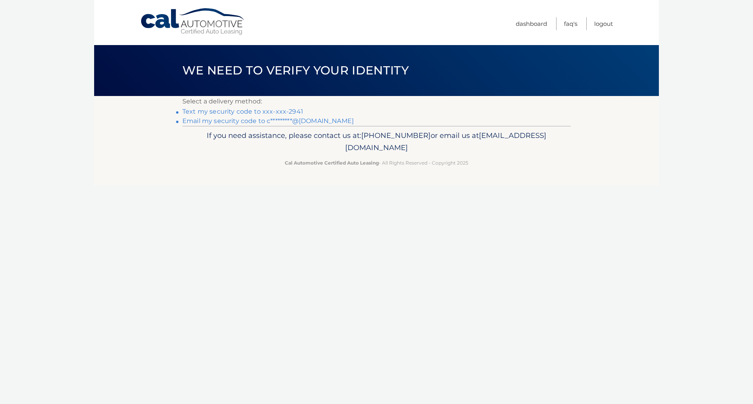  What do you see at coordinates (531, 24) in the screenshot?
I see `a: Dashboard` at bounding box center [531, 24].